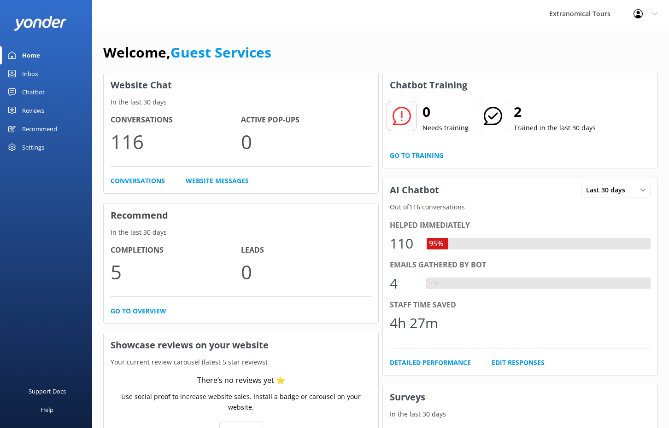 The width and height of the screenshot is (669, 428). What do you see at coordinates (434, 284) in the screenshot?
I see `div: 3%` at bounding box center [434, 284].